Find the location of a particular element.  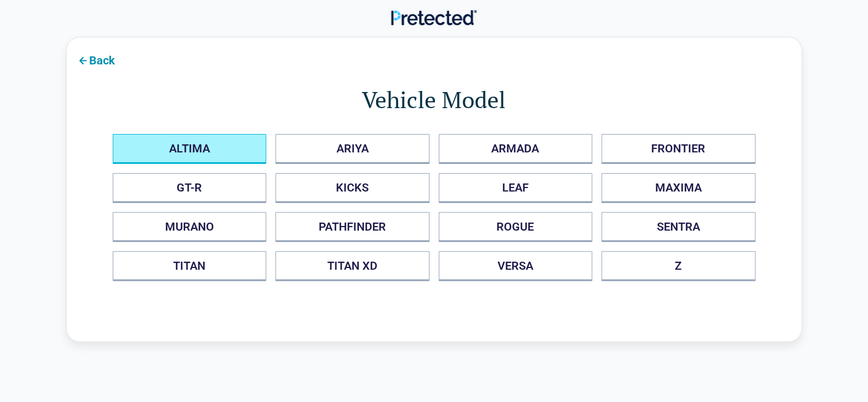

button: FRONTIER is located at coordinates (679, 149).